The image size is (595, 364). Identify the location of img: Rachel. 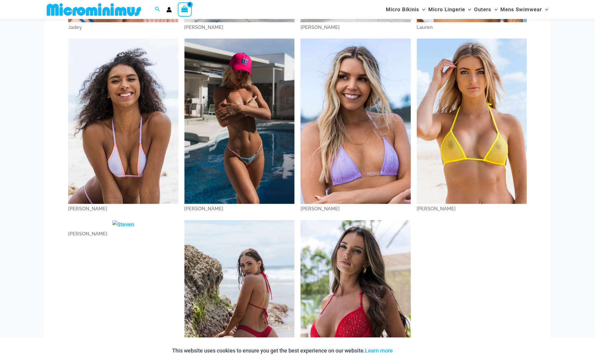
(356, 121).